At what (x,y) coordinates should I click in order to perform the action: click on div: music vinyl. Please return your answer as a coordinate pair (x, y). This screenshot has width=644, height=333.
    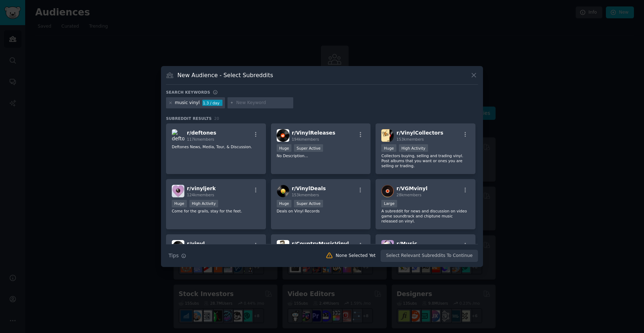
    Looking at the image, I should click on (187, 103).